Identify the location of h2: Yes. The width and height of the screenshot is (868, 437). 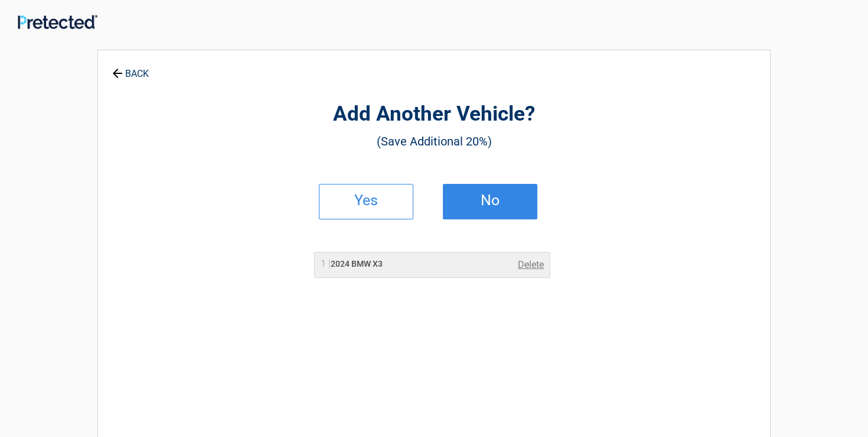
(366, 200).